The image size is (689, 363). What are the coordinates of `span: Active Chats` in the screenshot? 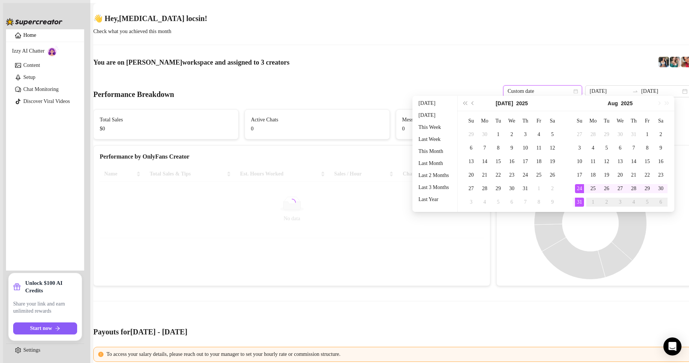 It's located at (317, 120).